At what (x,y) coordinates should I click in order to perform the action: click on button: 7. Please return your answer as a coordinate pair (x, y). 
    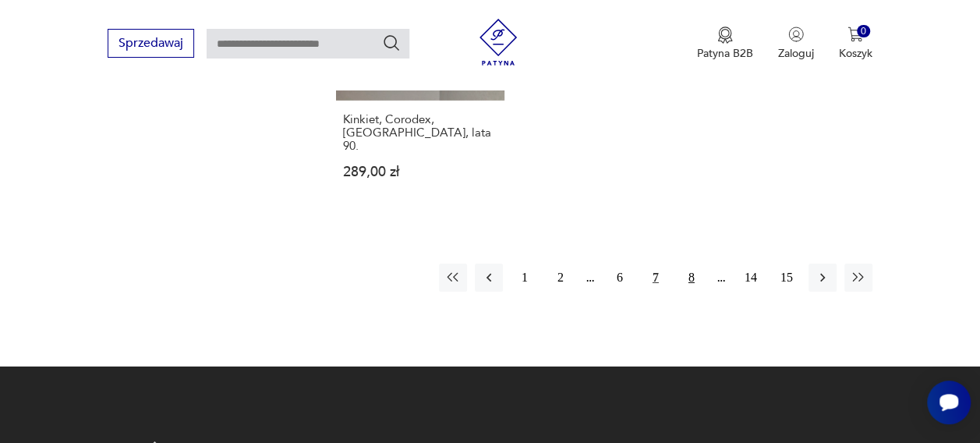
    Looking at the image, I should click on (656, 277).